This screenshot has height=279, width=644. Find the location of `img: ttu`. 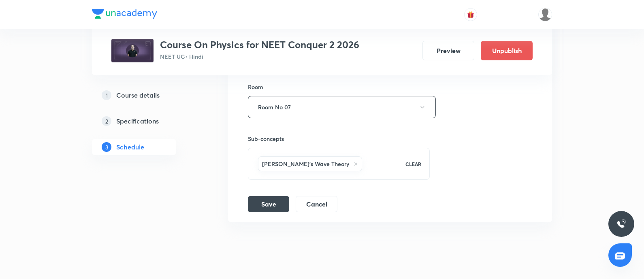

img: ttu is located at coordinates (621, 224).